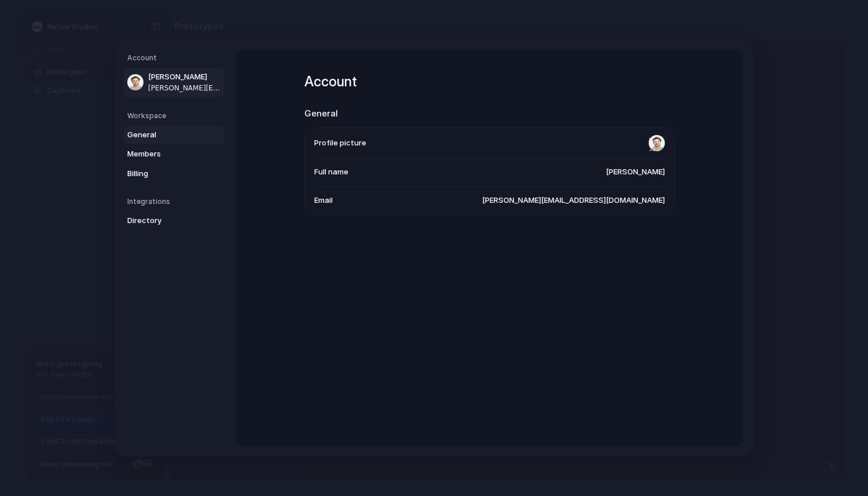  What do you see at coordinates (490, 113) in the screenshot?
I see `h2: General` at bounding box center [490, 113].